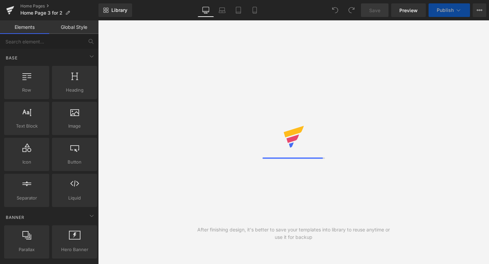 This screenshot has height=264, width=489. Describe the element at coordinates (41, 13) in the screenshot. I see `span: Home Page 3 for 2` at that location.